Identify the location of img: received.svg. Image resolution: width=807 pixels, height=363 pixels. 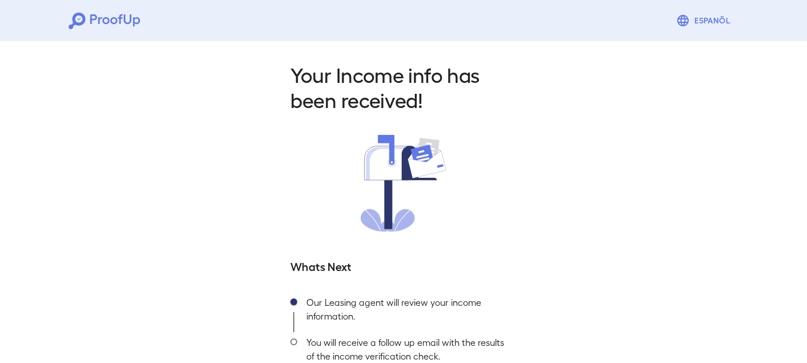
(404, 183).